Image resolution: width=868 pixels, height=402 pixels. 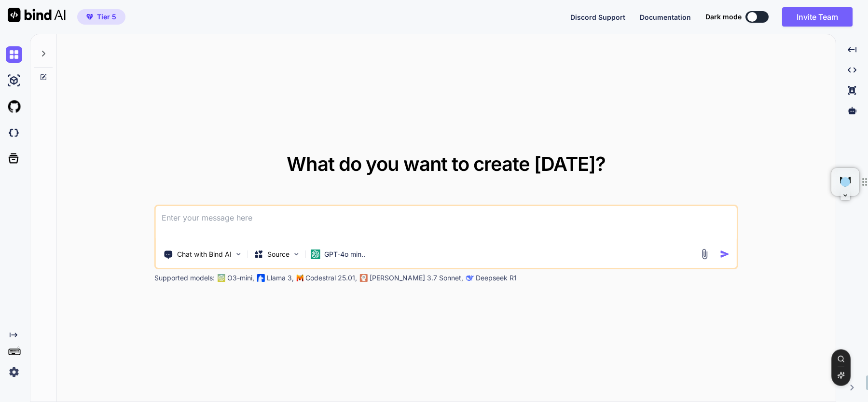 What do you see at coordinates (296, 254) in the screenshot?
I see `img: Pick Models` at bounding box center [296, 254].